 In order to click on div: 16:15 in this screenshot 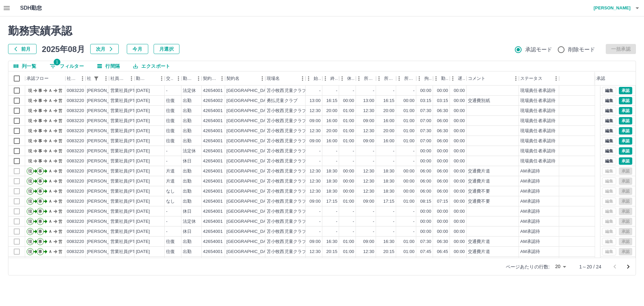, I will do `click(332, 100)`.